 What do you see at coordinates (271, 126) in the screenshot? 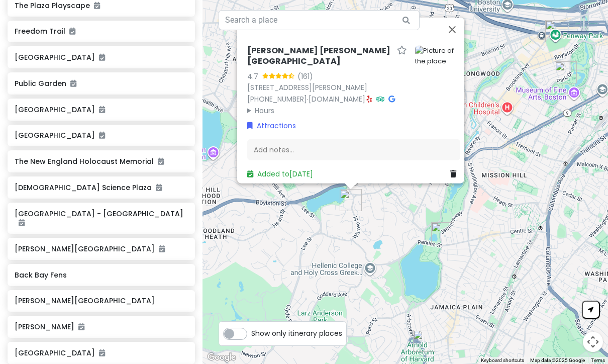
I see `a: Attractions` at bounding box center [271, 126].